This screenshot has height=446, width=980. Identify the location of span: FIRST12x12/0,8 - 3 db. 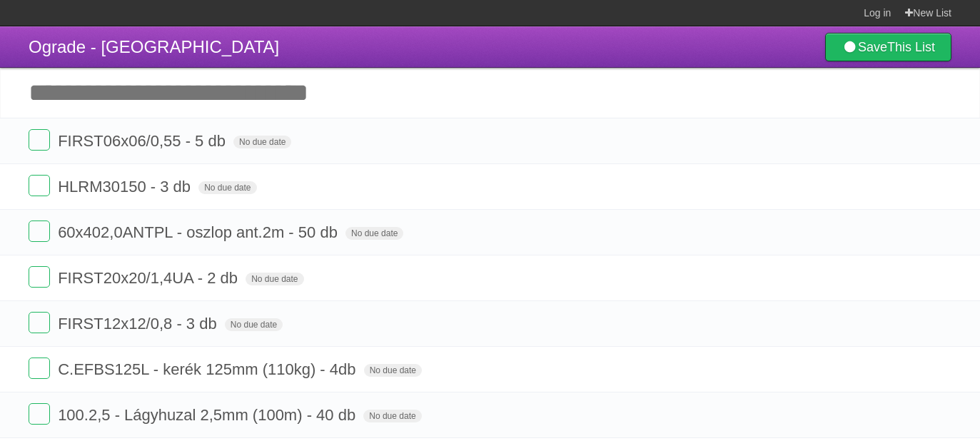
(139, 323).